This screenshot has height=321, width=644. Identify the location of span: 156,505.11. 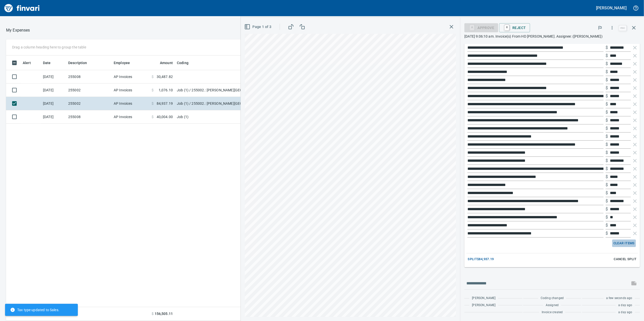
(164, 314).